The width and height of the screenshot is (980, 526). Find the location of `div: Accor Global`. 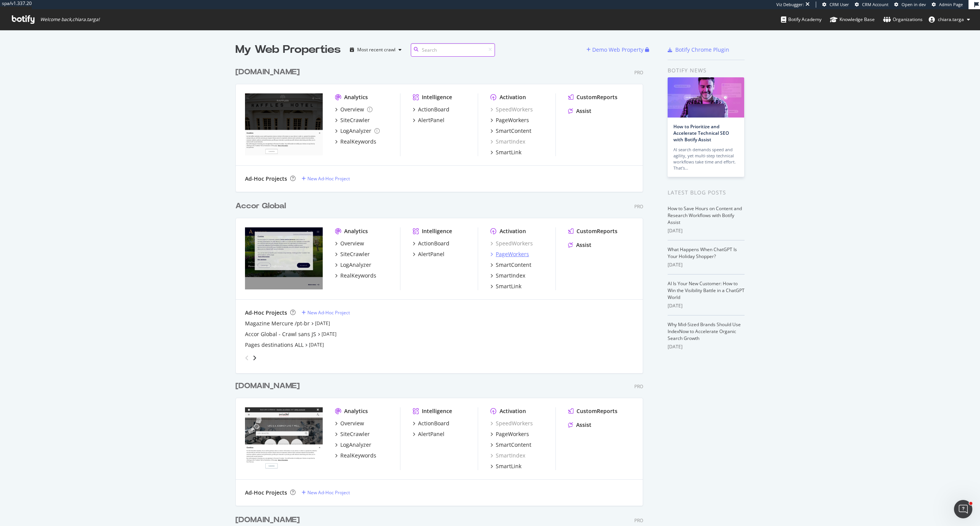

div: Accor Global is located at coordinates (261, 206).